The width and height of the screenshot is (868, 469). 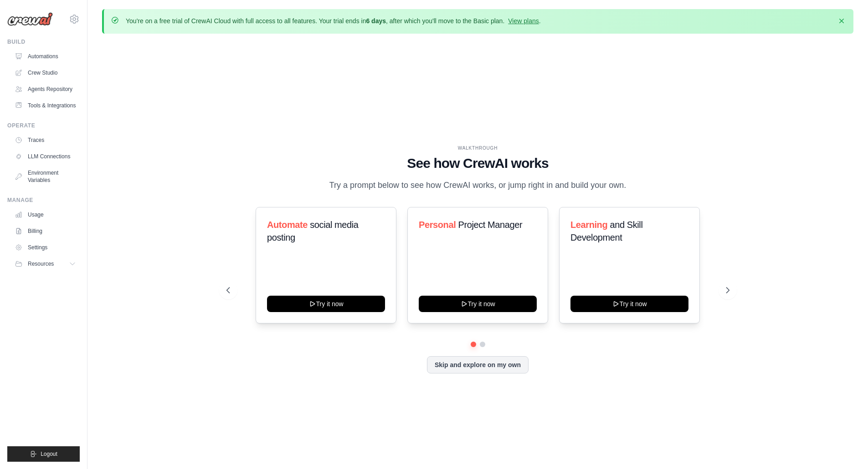 I want to click on span: Resources, so click(x=41, y=264).